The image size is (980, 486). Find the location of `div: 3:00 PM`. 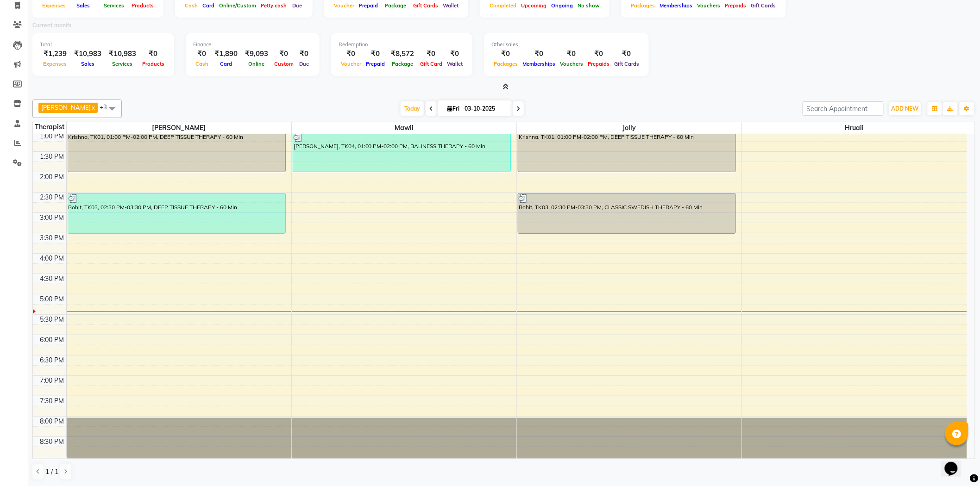

div: 3:00 PM is located at coordinates (53, 218).